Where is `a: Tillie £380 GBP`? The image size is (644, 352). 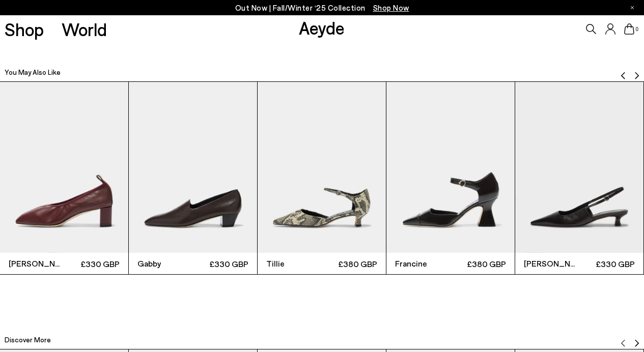 a: Tillie £380 GBP is located at coordinates (322, 178).